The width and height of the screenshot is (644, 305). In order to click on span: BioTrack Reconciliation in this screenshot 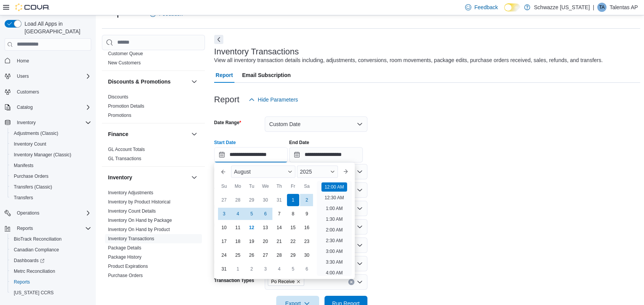, I will do `click(37, 239)`.